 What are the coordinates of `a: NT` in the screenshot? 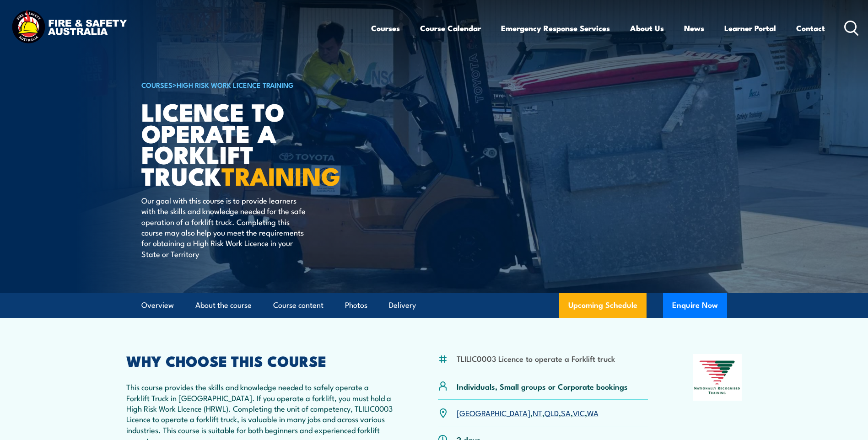 It's located at (537, 412).